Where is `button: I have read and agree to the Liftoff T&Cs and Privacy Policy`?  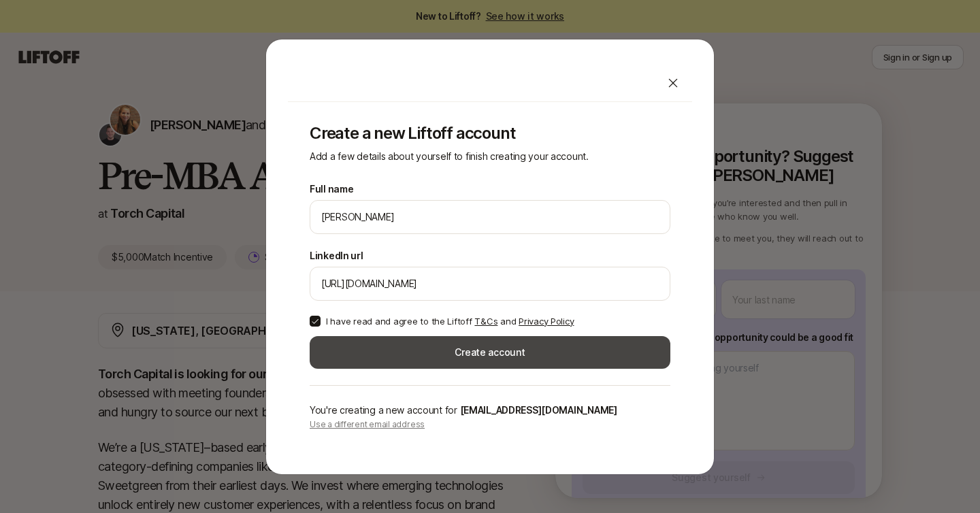
button: I have read and agree to the Liftoff T&Cs and Privacy Policy is located at coordinates (315, 321).